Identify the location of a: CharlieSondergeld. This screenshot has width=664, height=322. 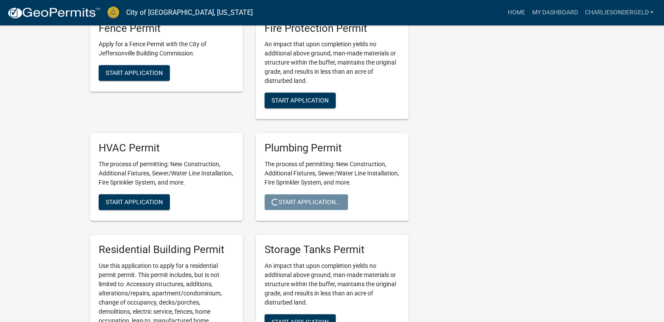
(619, 13).